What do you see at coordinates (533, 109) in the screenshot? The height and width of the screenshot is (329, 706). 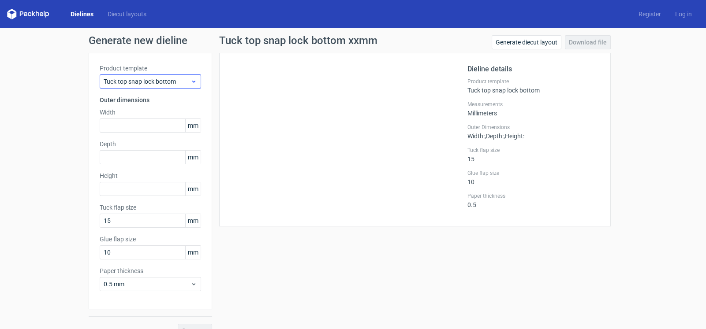 I see `div: Millimeters` at bounding box center [533, 109].